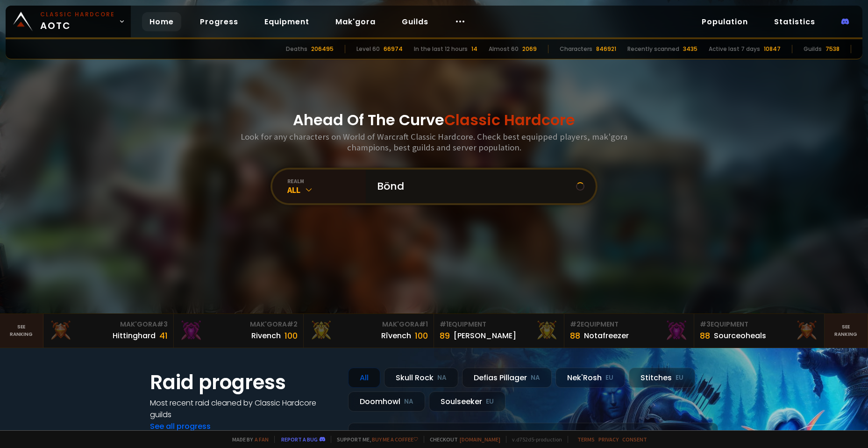 This screenshot has height=448, width=868. Describe the element at coordinates (462, 439) in the screenshot. I see `span: Checkout` at that location.